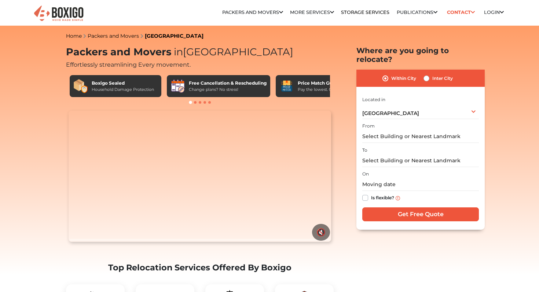  I want to click on label: Within City, so click(403, 78).